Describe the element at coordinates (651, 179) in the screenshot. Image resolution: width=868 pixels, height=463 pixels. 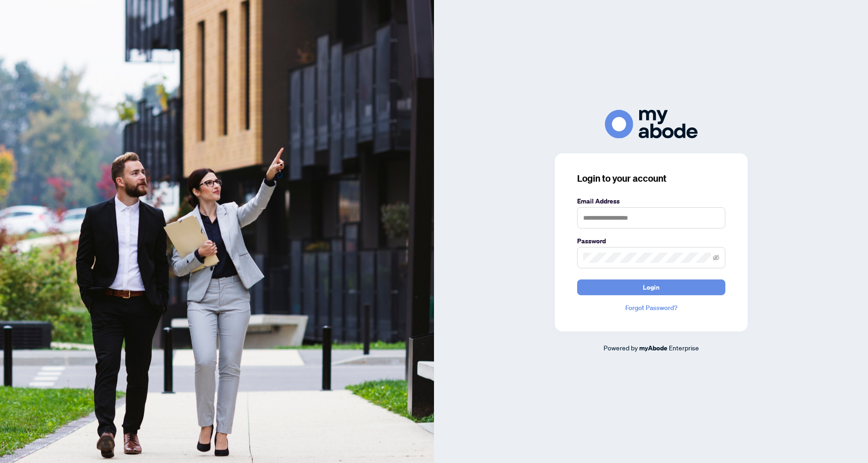
I see `h3: Login to your account` at that location.